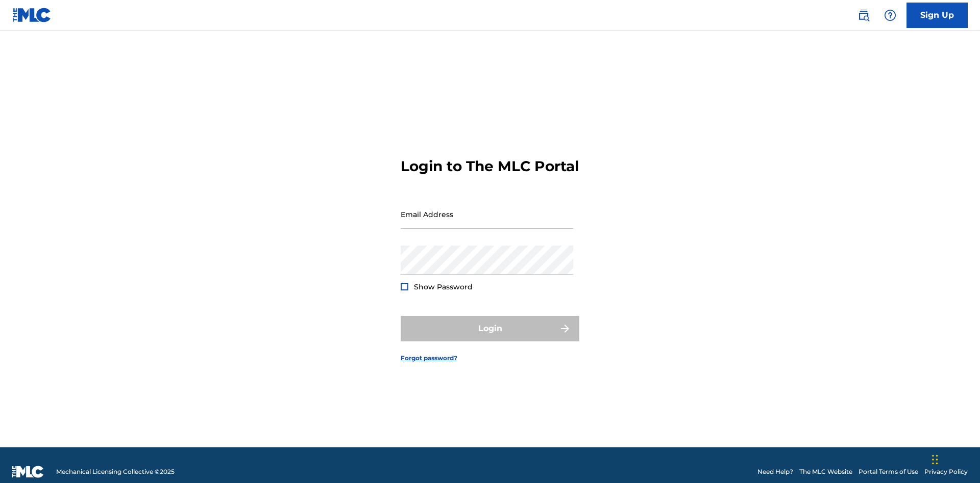 This screenshot has height=483, width=980. What do you see at coordinates (935, 460) in the screenshot?
I see `div: Drag` at bounding box center [935, 460].